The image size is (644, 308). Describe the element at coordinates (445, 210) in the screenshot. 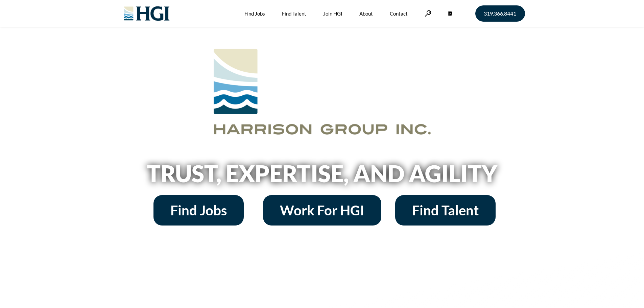

I see `span: Find Talent` at that location.